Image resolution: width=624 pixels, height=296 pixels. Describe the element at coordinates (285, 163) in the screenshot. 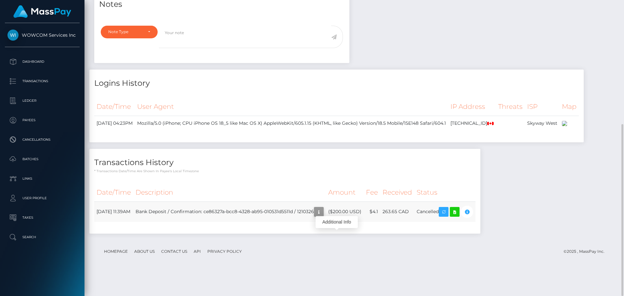

I see `h4: Transactions History` at that location.